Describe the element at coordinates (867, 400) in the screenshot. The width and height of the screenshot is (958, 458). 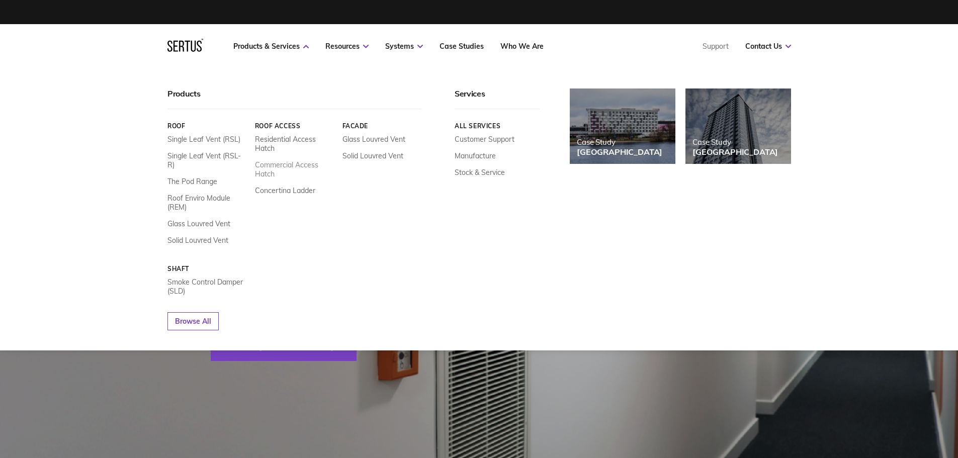
I see `div: Chat Widget` at that location.